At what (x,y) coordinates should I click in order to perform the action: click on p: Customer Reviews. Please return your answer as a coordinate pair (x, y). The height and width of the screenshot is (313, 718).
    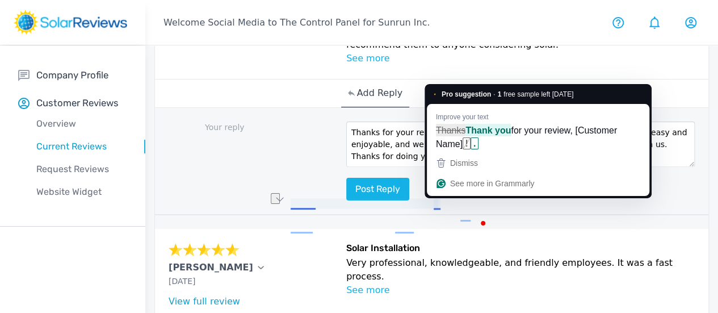
    Looking at the image, I should click on (77, 103).